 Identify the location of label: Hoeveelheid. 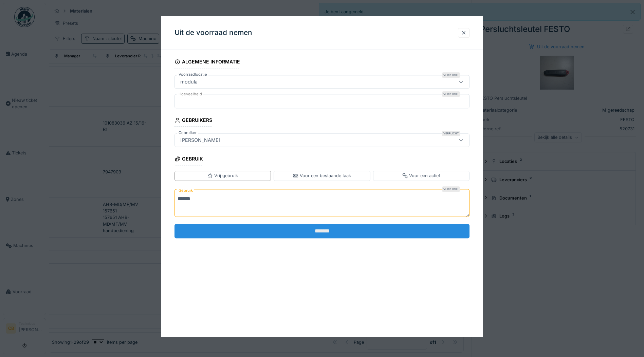
(190, 94).